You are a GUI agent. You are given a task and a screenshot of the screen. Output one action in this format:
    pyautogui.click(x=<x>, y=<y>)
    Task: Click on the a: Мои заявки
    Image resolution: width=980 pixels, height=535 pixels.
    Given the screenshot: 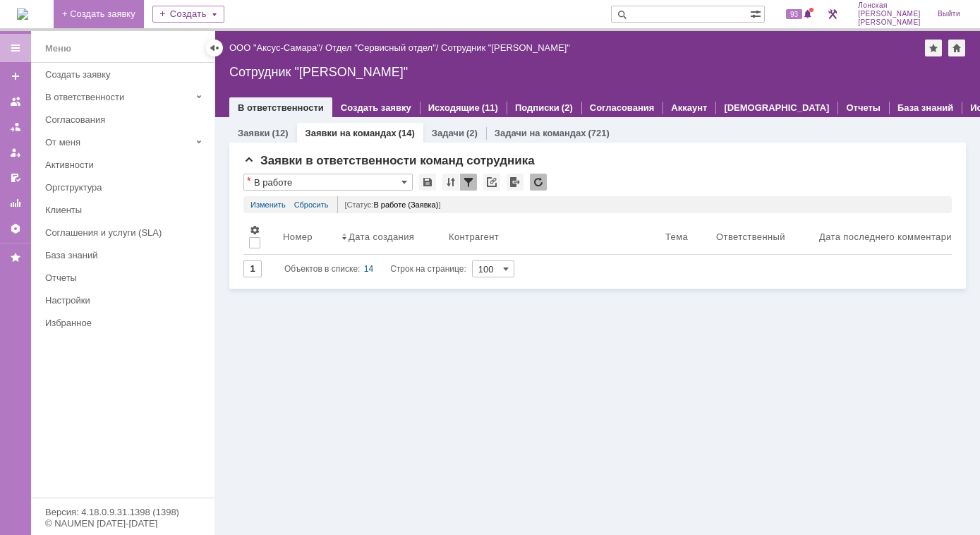 What is the action you would take?
    pyautogui.click(x=16, y=152)
    